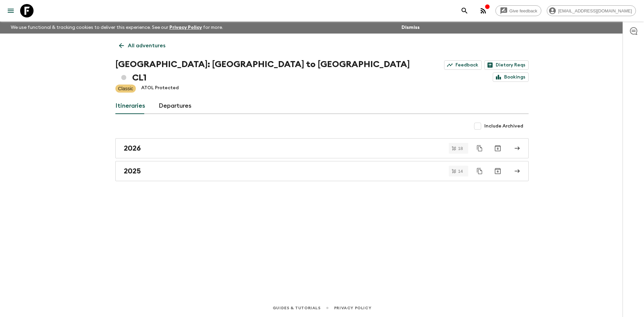 This screenshot has width=644, height=317. Describe the element at coordinates (322, 171) in the screenshot. I see `a: 2025` at that location.